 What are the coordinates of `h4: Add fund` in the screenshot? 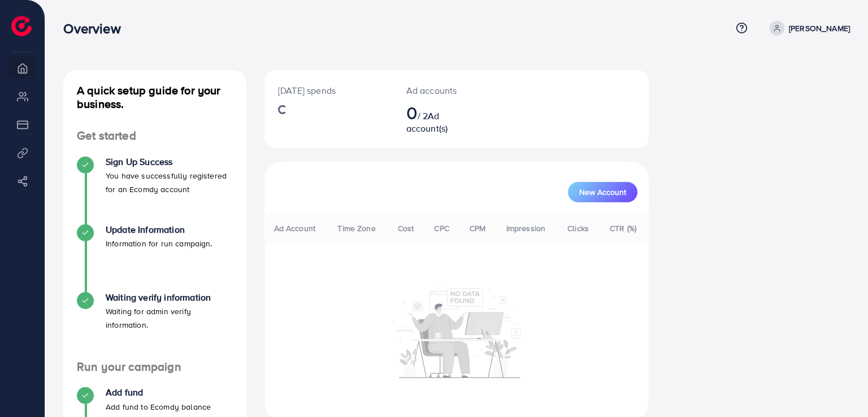 It's located at (158, 393).